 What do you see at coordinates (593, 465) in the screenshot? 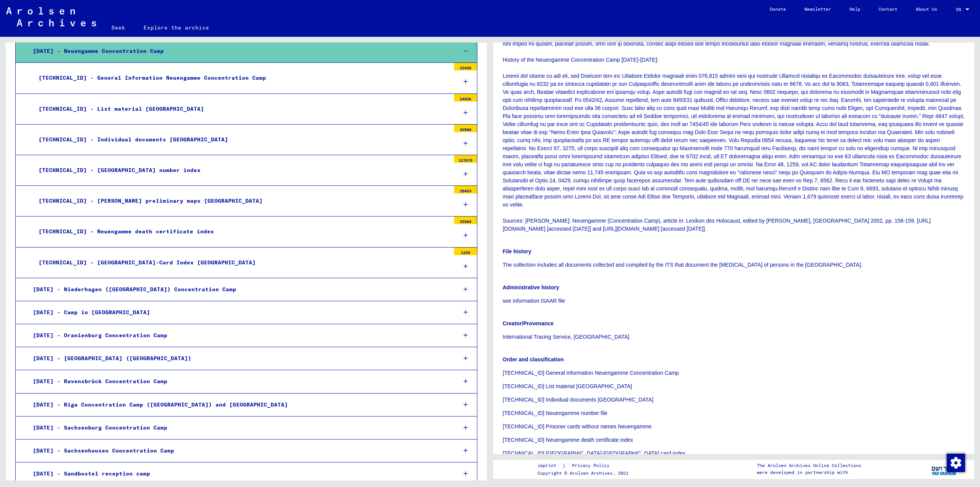
I see `a: Privacy Policy` at bounding box center [593, 465].